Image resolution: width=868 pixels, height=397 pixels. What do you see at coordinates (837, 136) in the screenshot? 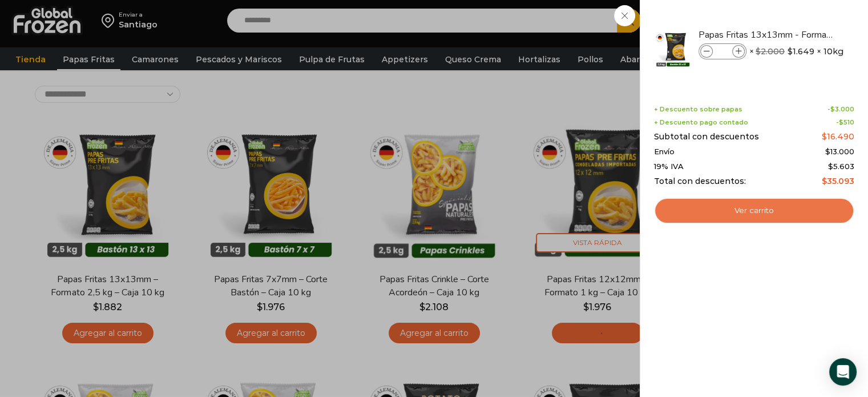
I see `bdi: 16.490` at bounding box center [837, 136].